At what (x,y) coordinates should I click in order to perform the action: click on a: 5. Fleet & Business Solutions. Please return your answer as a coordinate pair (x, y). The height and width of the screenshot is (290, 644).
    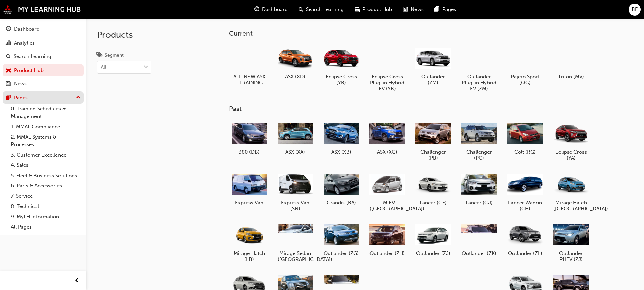
    Looking at the image, I should click on (46, 175).